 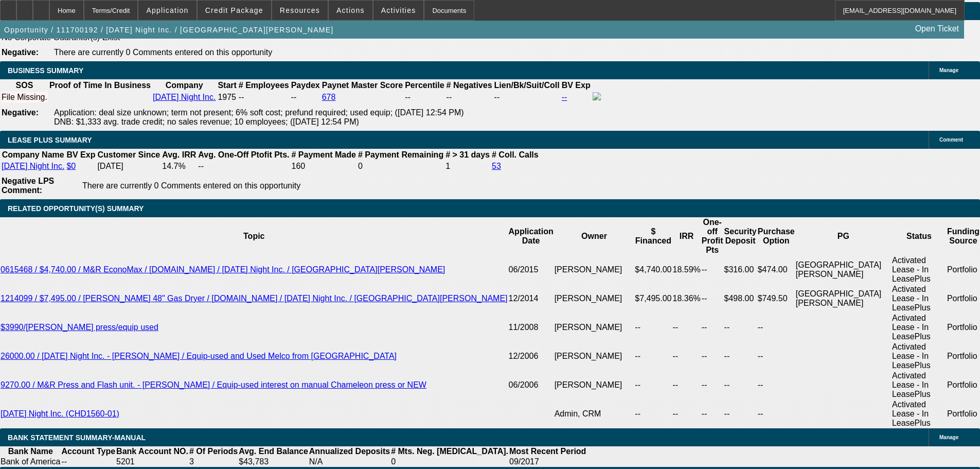 I want to click on td: $498.00, so click(x=741, y=299).